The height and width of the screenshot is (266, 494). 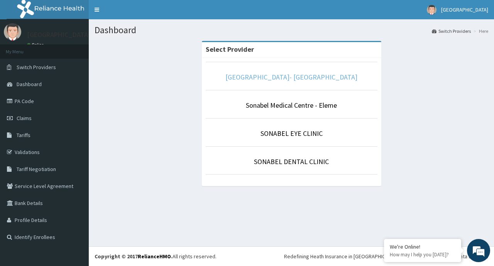 What do you see at coordinates (291, 105) in the screenshot?
I see `a: Sonabel Medical Centre - Eleme` at bounding box center [291, 105].